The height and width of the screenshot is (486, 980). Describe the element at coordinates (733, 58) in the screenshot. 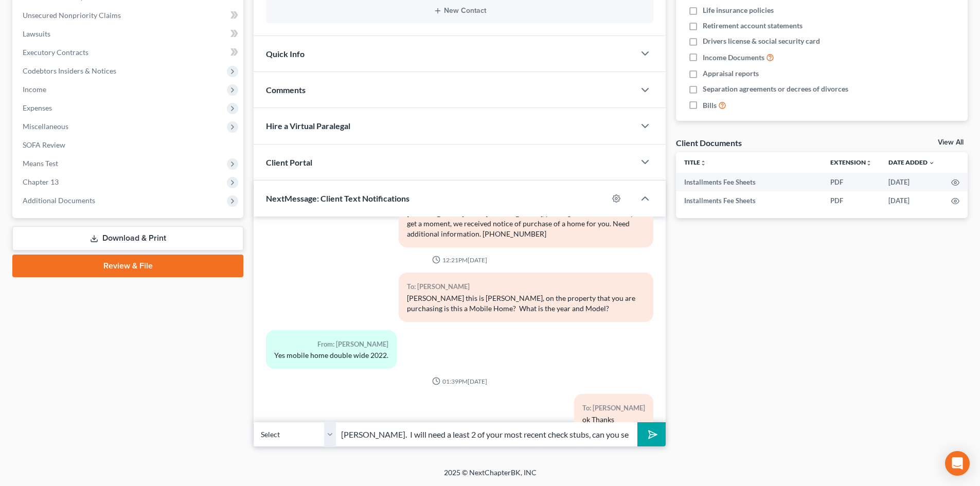

I see `span: Income Documents` at that location.